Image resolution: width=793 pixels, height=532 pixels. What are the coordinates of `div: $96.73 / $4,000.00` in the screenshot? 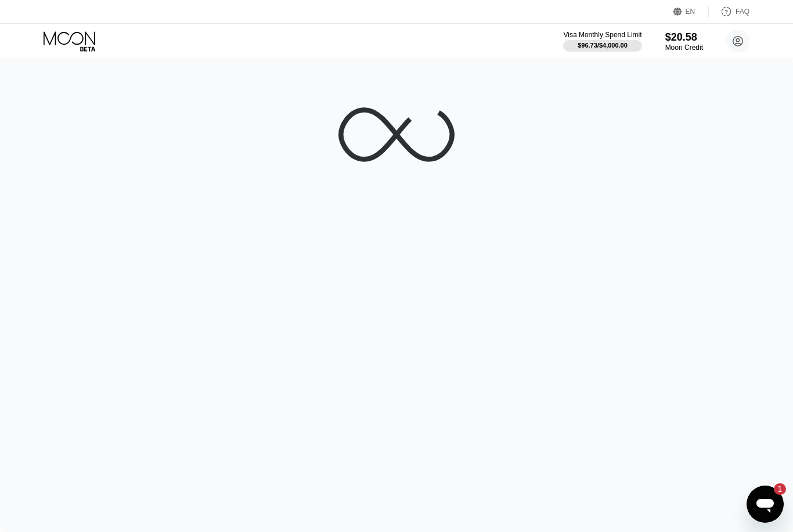 It's located at (603, 45).